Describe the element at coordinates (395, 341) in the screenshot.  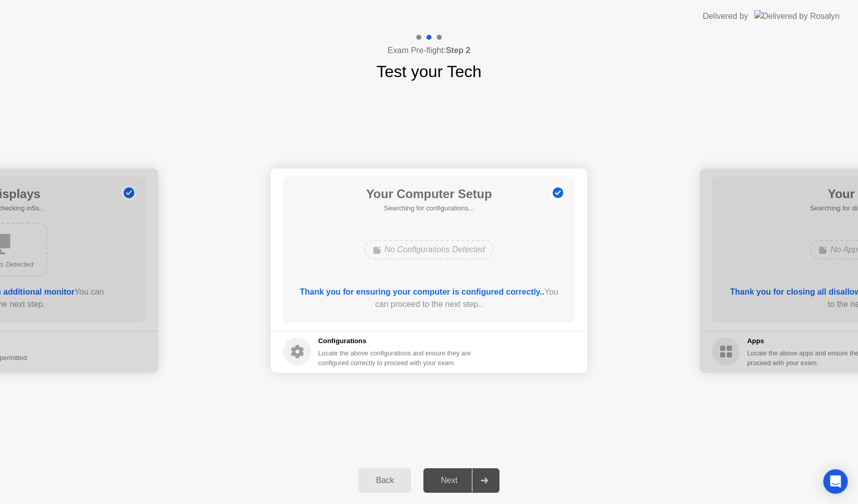
I see `h5: Configurations` at that location.